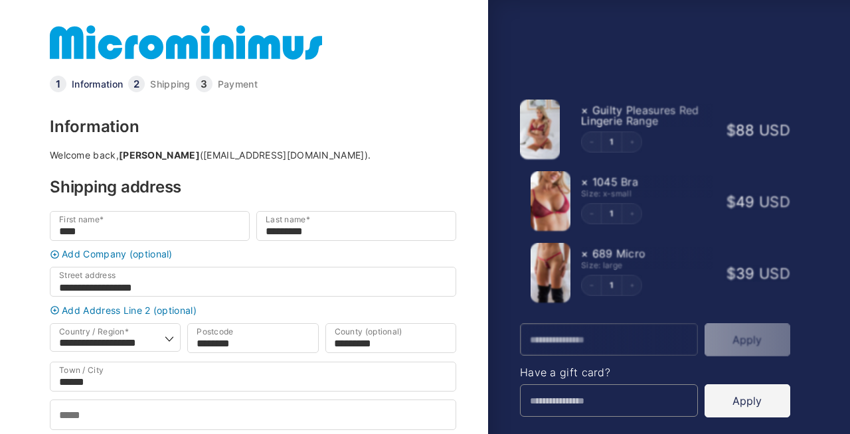 This screenshot has height=434, width=850. What do you see at coordinates (253, 187) in the screenshot?
I see `h3: Shipping address` at bounding box center [253, 187].